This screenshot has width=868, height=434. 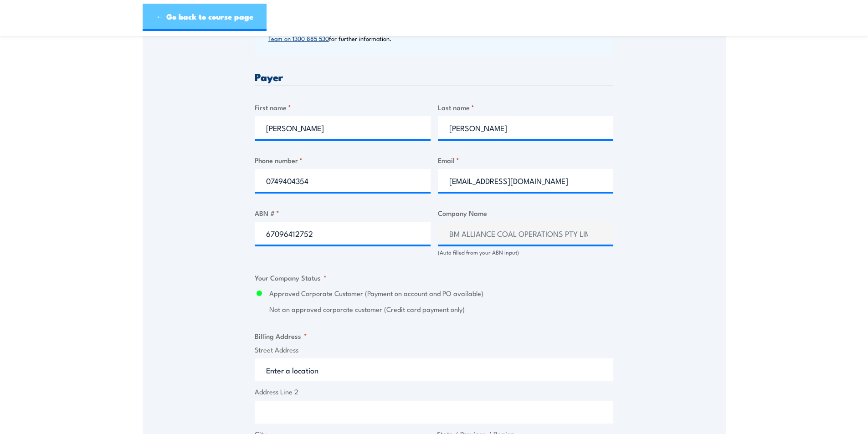 What do you see at coordinates (204, 17) in the screenshot?
I see `a: ← Go back to course page` at bounding box center [204, 17].